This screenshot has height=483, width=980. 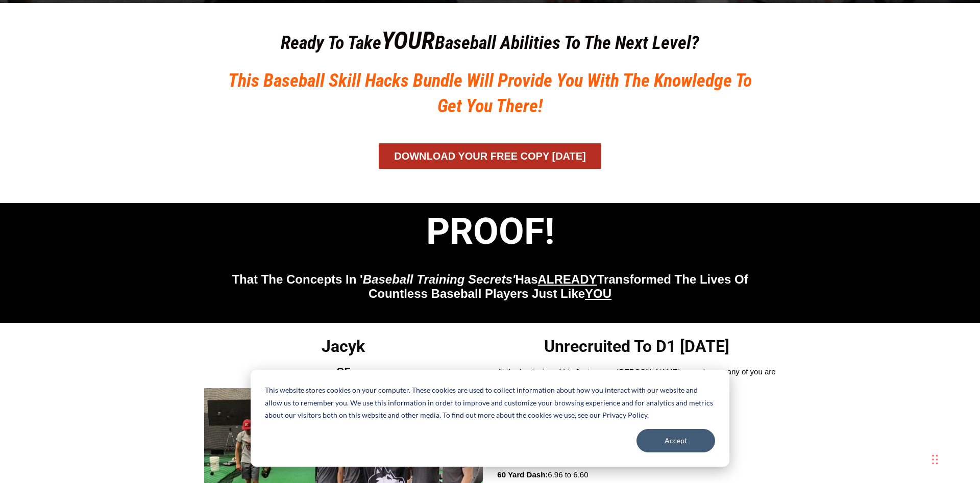 I want to click on span: Ready To Take, so click(x=331, y=43).